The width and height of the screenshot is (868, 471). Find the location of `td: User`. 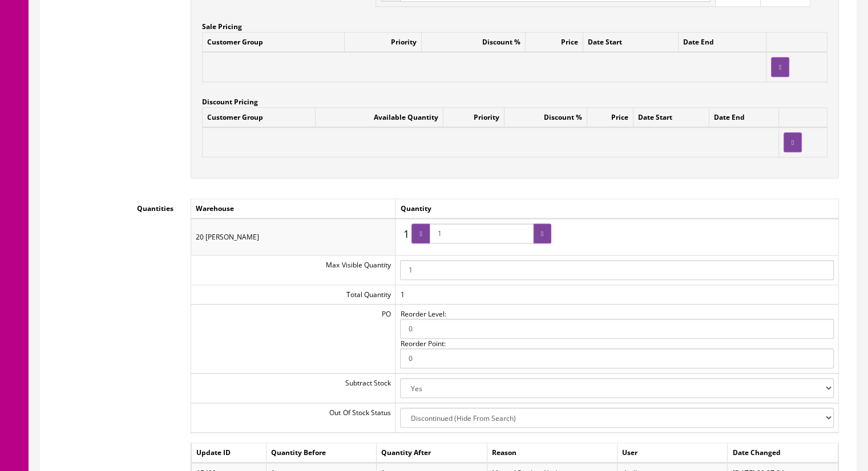

td: User is located at coordinates (672, 453).